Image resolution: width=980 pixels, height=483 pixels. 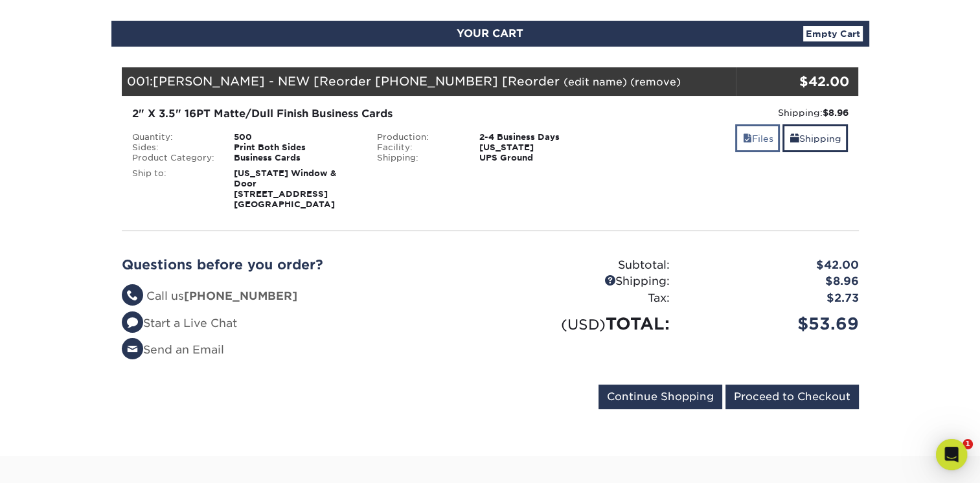 I want to click on span: files, so click(x=747, y=138).